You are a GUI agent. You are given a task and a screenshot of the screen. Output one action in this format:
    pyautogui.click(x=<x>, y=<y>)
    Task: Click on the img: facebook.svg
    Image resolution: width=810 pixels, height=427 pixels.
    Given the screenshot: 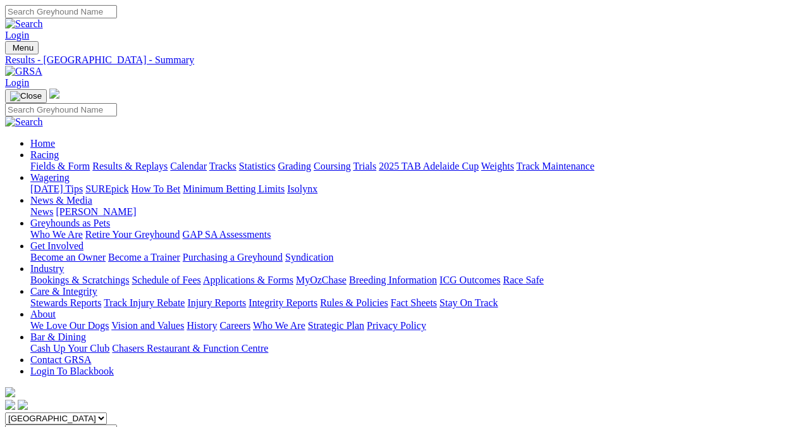 What is the action you would take?
    pyautogui.click(x=10, y=405)
    